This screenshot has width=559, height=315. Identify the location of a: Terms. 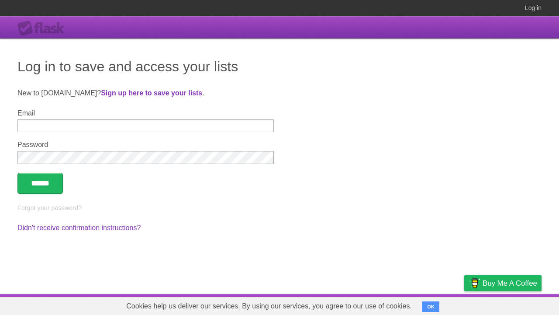
(433, 304).